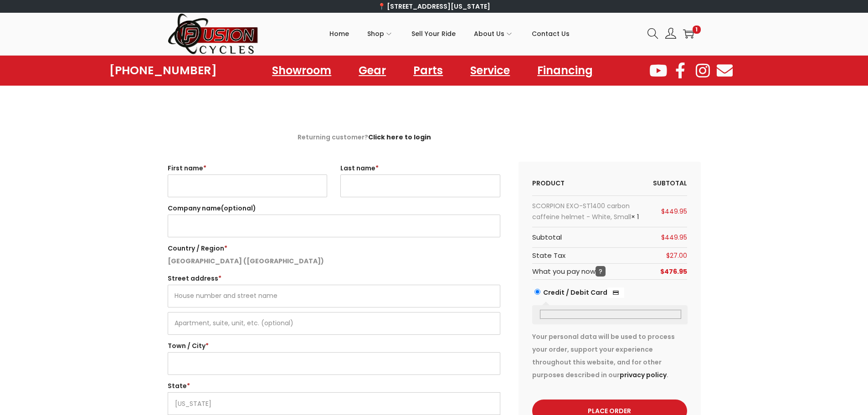 The image size is (868, 415). Describe the element at coordinates (375, 33) in the screenshot. I see `span: Shop` at that location.